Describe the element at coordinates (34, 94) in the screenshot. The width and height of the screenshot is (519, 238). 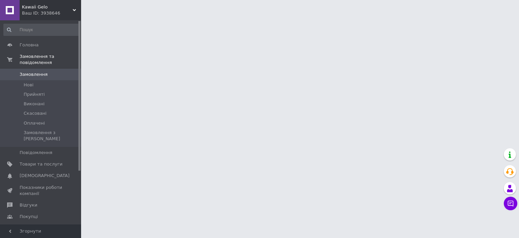
I see `span: Прийняті` at that location.